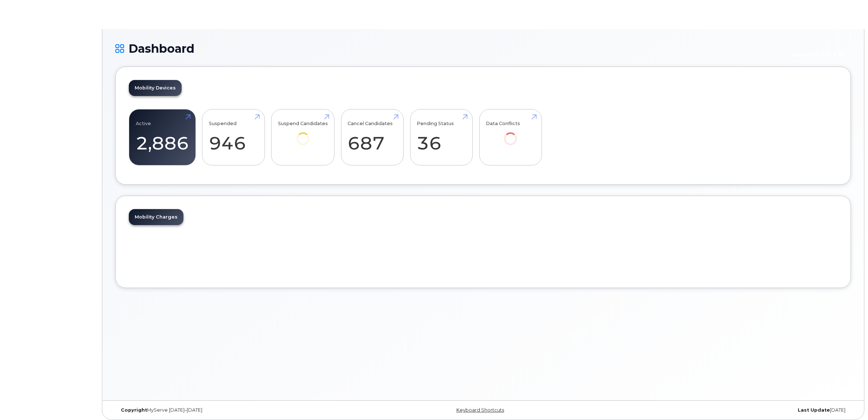 This screenshot has width=868, height=420. What do you see at coordinates (448, 48) in the screenshot?
I see `h1: Dashboard` at bounding box center [448, 48].